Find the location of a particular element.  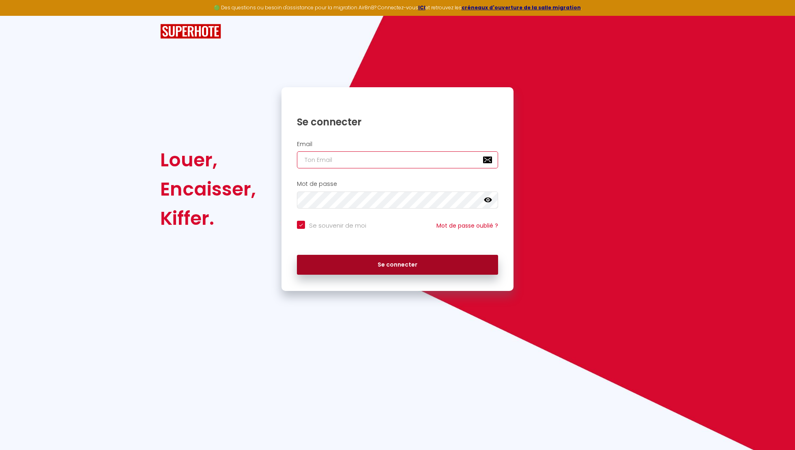

img: SuperHote logo is located at coordinates (191, 31).